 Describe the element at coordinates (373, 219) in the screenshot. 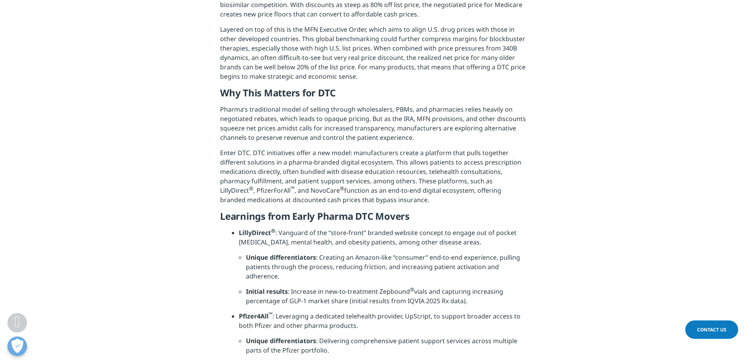

I see `h5: Learnings from Early Pharma DTC Movers` at that location.